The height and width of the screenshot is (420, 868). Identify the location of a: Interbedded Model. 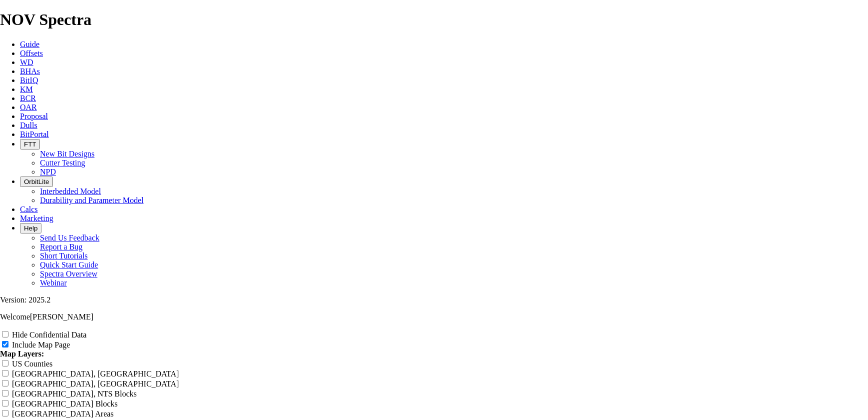
(71, 191).